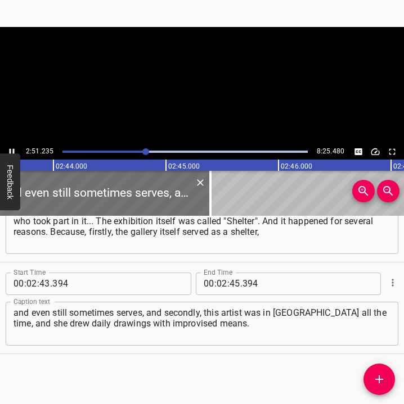 The height and width of the screenshot is (404, 404). I want to click on button: Toggle captions, so click(358, 152).